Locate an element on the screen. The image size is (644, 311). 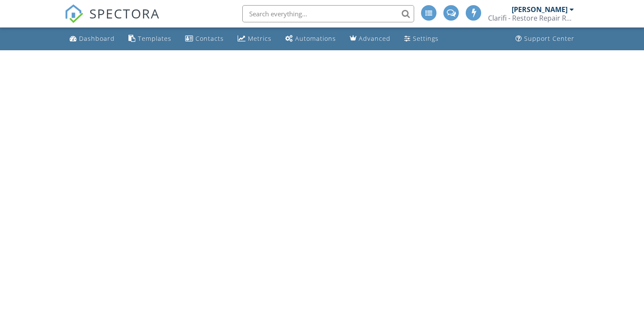
div: Settings is located at coordinates (426, 38).